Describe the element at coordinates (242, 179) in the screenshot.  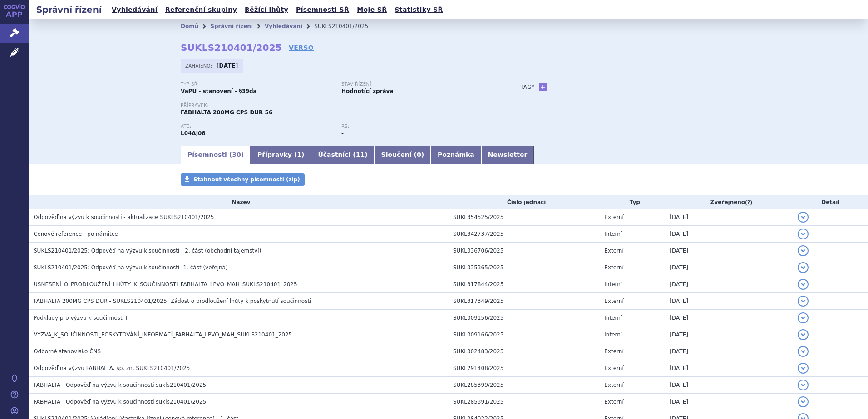
I see `a: Stáhnout všechny písemnosti (zip)` at that location.